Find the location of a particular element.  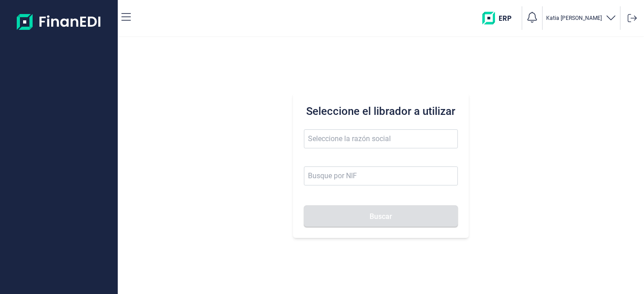

span: Buscar is located at coordinates (381, 217).